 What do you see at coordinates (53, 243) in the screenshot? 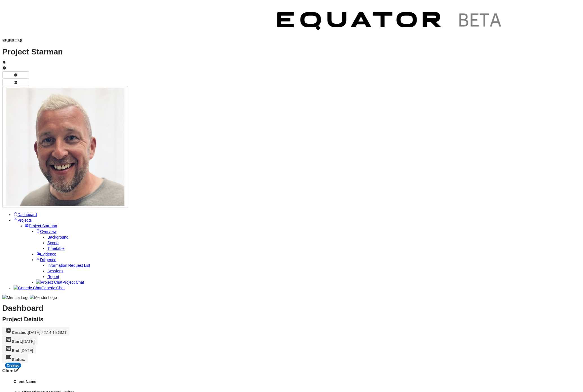
I see `a: Scope` at bounding box center [53, 243].